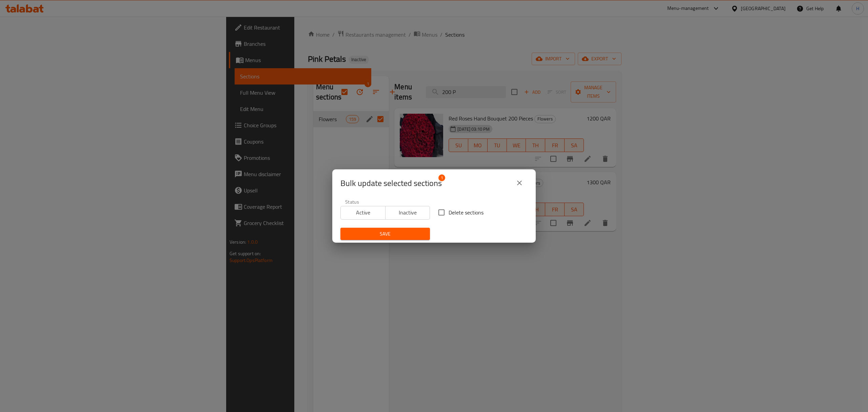 The width and height of the screenshot is (868, 412). I want to click on span: Delete sections, so click(466, 212).